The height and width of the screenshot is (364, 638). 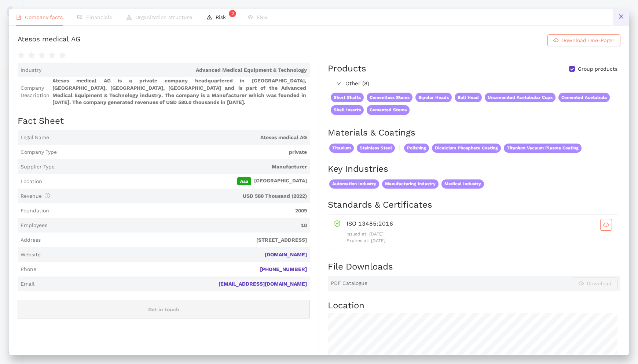 I want to click on span: safety-certificate, so click(x=338, y=224).